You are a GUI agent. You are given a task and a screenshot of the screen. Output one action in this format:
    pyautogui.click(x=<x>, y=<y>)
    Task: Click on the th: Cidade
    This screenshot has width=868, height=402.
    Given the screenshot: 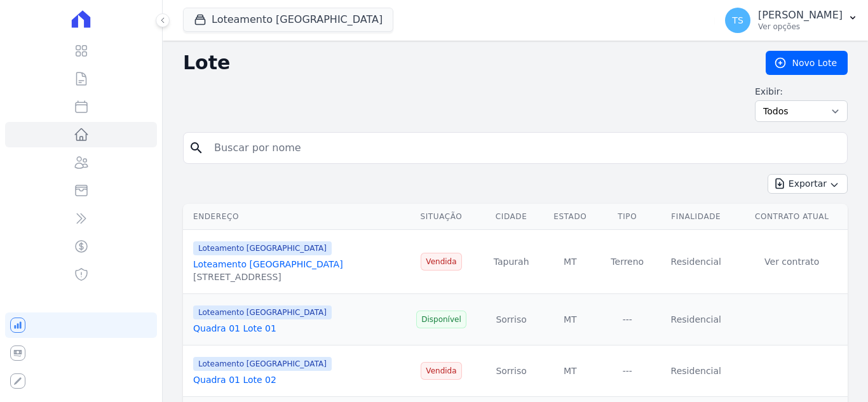 What is the action you would take?
    pyautogui.click(x=510, y=216)
    